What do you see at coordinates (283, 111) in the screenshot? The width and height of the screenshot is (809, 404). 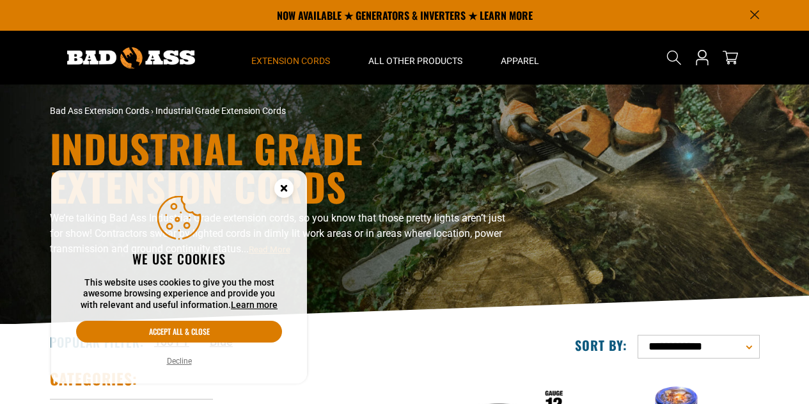 I see `nav: breadcrumbs` at bounding box center [283, 111].